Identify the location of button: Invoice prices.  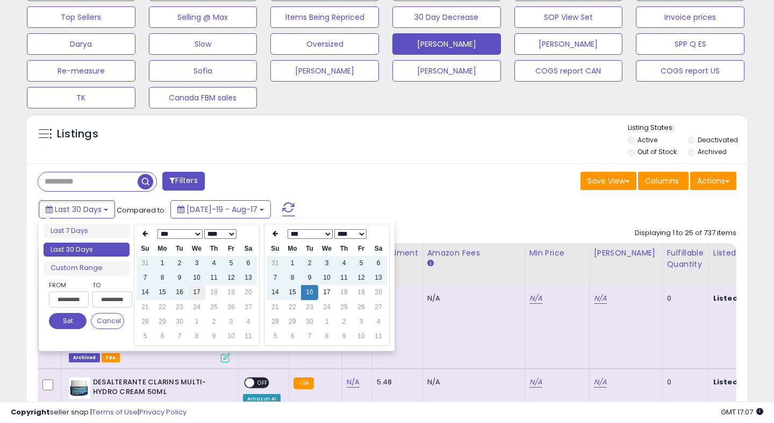
(690, 17).